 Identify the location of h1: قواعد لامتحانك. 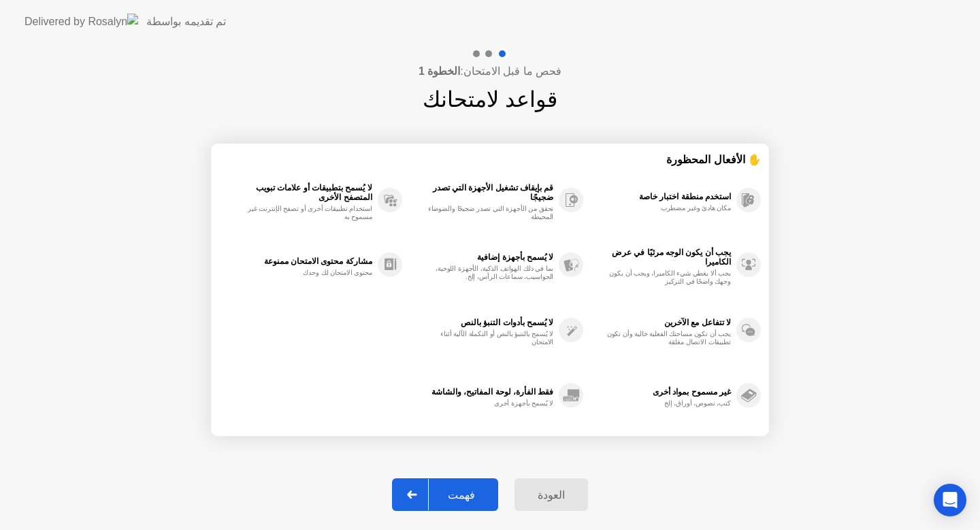
(490, 99).